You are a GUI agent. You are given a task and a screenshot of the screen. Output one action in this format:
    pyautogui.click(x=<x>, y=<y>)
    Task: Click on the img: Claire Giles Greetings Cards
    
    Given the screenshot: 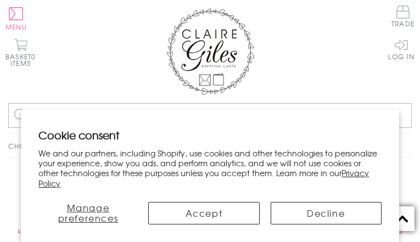 What is the action you would take?
    pyautogui.click(x=210, y=52)
    